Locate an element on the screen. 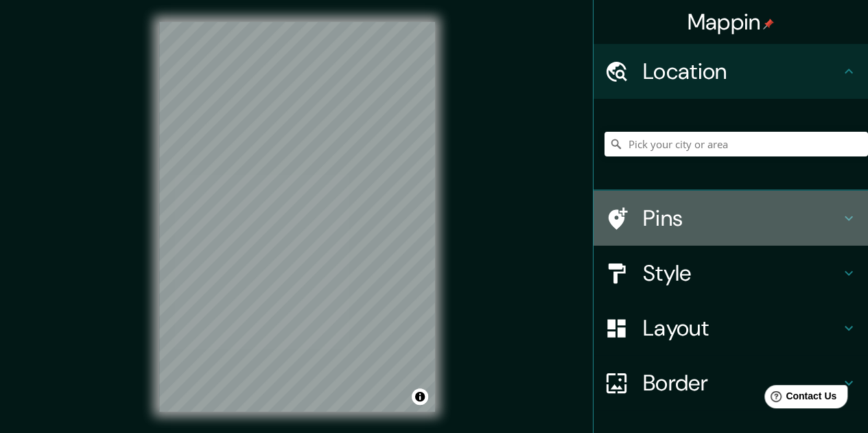 The height and width of the screenshot is (433, 868). h4: Style is located at coordinates (742, 273).